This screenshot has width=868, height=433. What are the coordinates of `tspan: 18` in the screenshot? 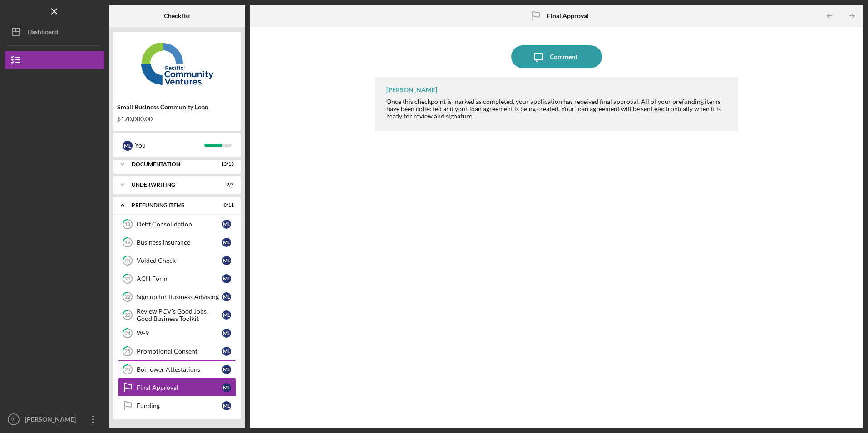 It's located at (128, 224).